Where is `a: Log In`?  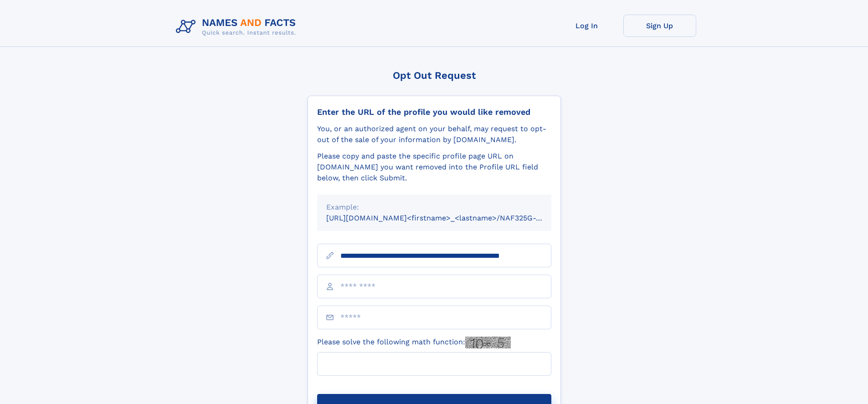 a: Log In is located at coordinates (587, 25).